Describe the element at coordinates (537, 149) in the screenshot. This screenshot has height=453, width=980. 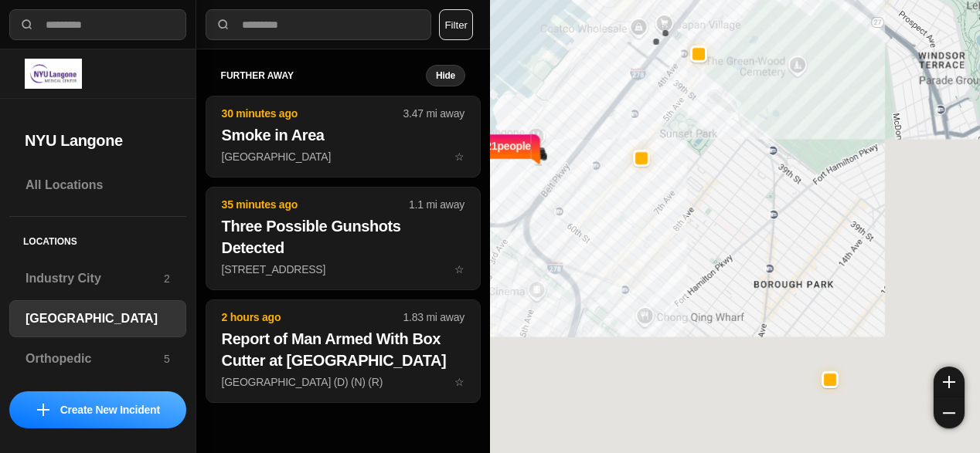
I see `img: notch` at that location.